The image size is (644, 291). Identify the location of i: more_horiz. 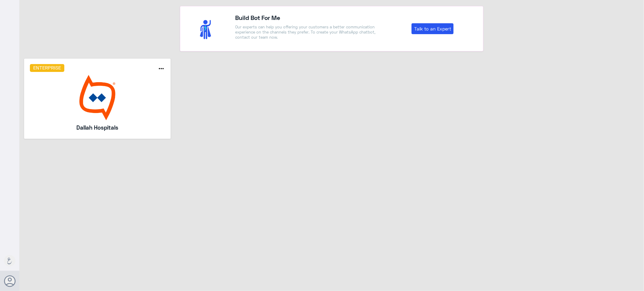
(161, 69).